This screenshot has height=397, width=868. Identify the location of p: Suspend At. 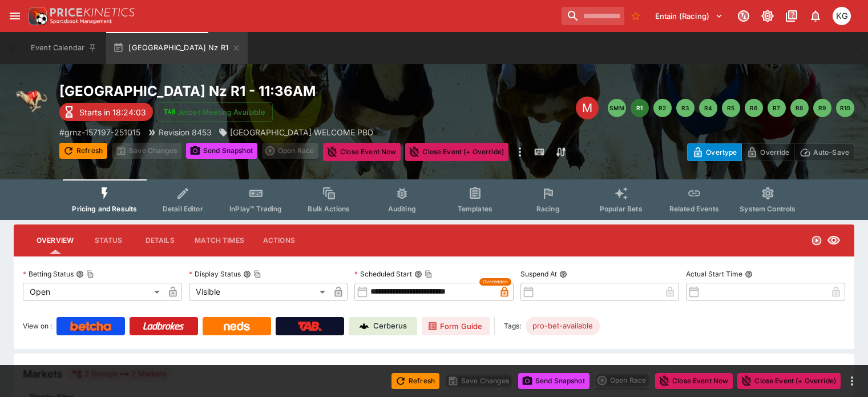
(539, 273).